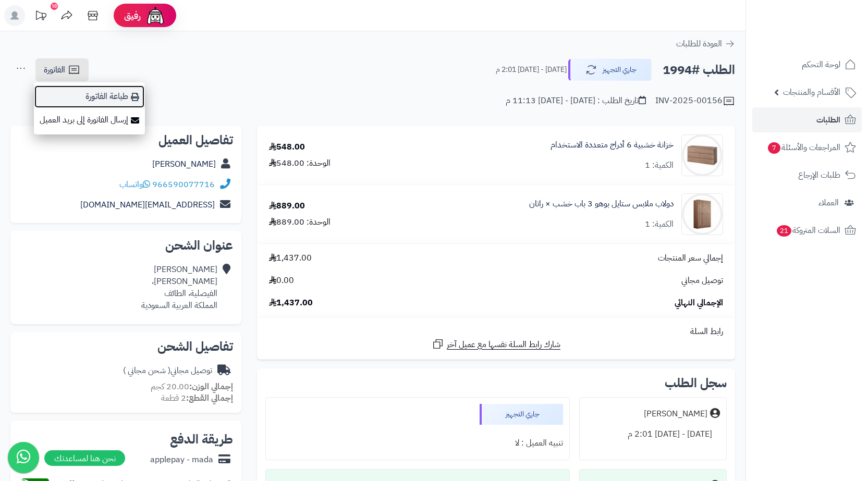 The width and height of the screenshot is (868, 481). Describe the element at coordinates (702, 156) in the screenshot. I see `img: 1752135643-1752058398-1(9)-1000x1000-90x90.jpg` at that location.